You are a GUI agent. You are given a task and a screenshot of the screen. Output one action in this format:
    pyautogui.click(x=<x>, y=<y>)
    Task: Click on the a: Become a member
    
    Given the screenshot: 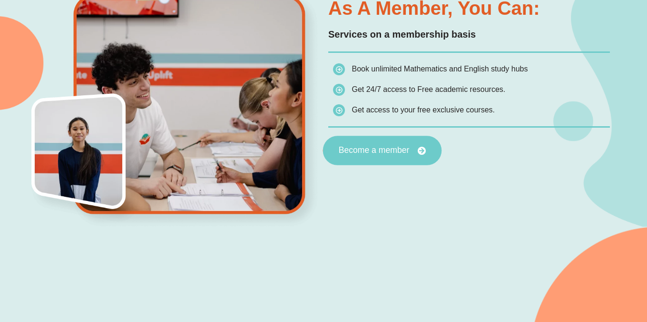 What is the action you would take?
    pyautogui.click(x=382, y=150)
    